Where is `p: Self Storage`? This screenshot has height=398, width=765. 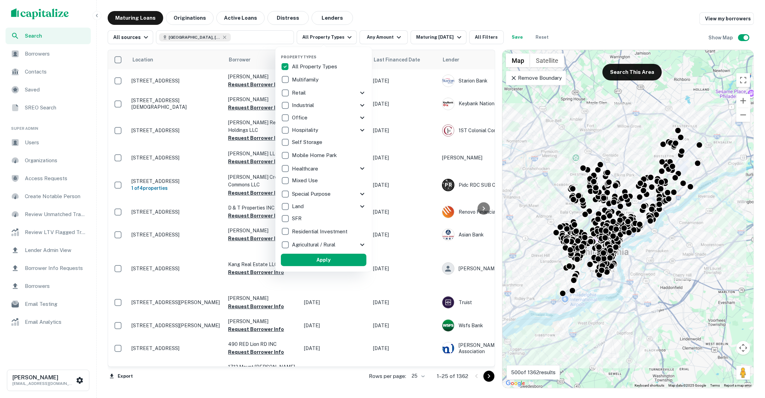
p: Self Storage is located at coordinates (308, 142).